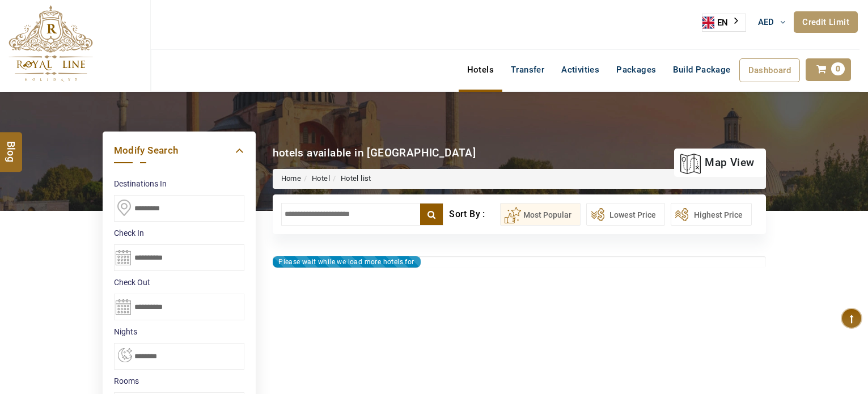 The height and width of the screenshot is (394, 868). I want to click on a: Home, so click(292, 179).